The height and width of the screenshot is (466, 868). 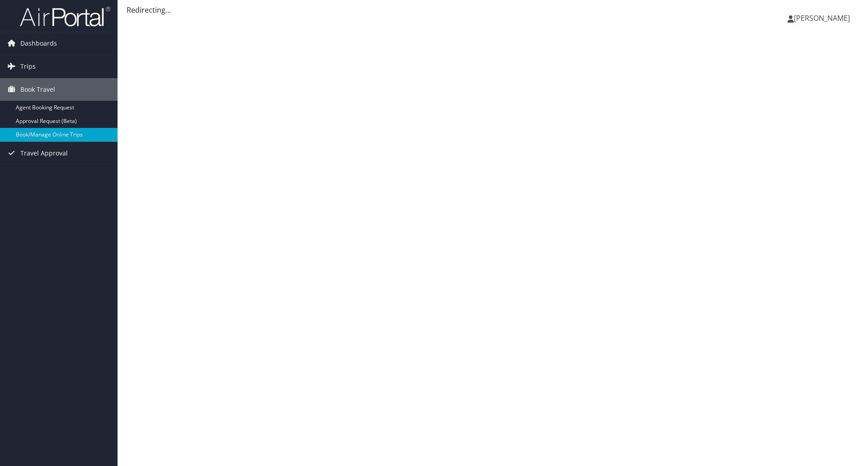 What do you see at coordinates (65, 16) in the screenshot?
I see `img: airportal-logo.png` at bounding box center [65, 16].